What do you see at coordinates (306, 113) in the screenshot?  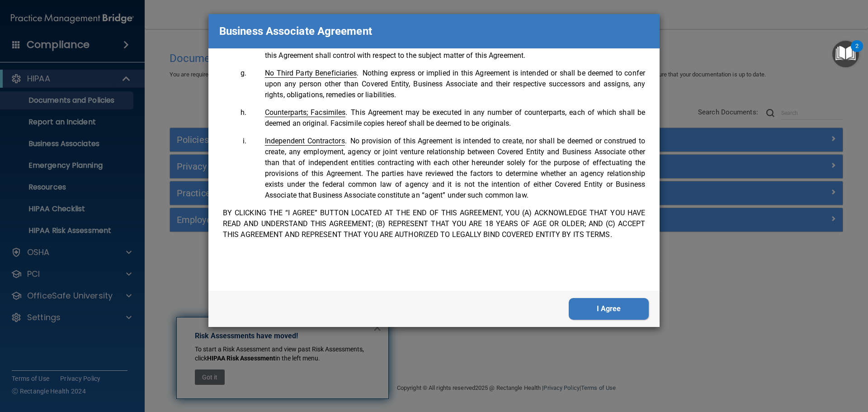 I see `span: Counterparts; Facsimiles` at bounding box center [306, 113].